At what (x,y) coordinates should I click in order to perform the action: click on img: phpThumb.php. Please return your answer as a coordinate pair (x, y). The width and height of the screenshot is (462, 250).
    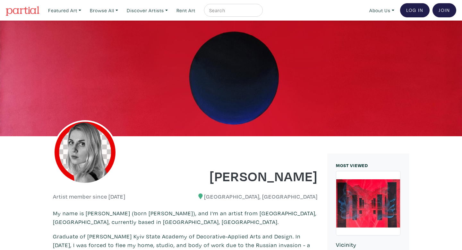
    Looking at the image, I should click on (85, 152).